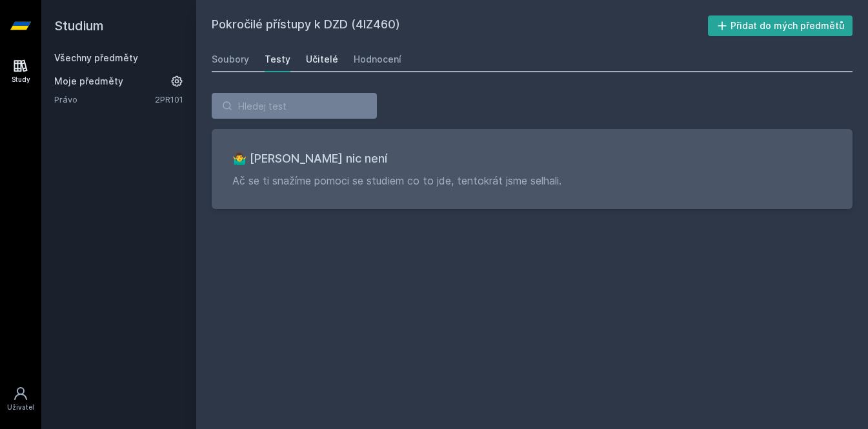 Image resolution: width=868 pixels, height=429 pixels. What do you see at coordinates (278, 59) in the screenshot?
I see `a: Testy` at bounding box center [278, 59].